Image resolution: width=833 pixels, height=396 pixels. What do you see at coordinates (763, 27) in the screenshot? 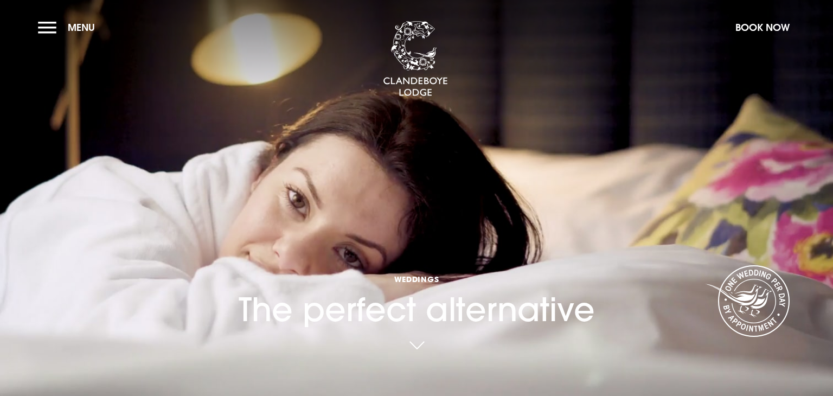
I see `button: Book Now` at bounding box center [763, 27].